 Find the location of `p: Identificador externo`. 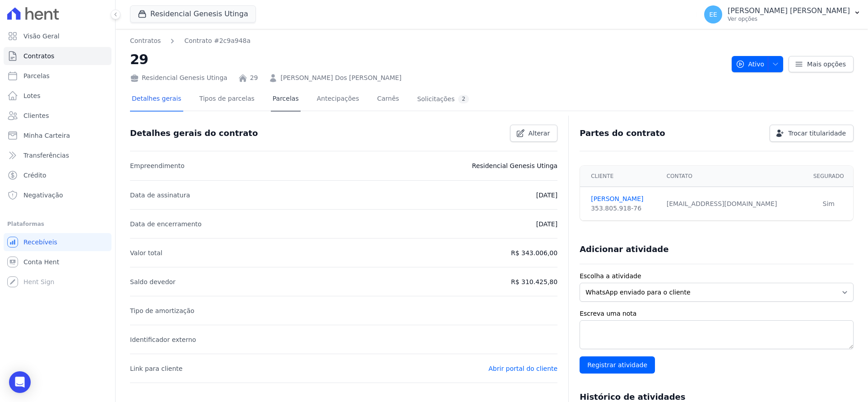

p: Identificador externo is located at coordinates (163, 339).